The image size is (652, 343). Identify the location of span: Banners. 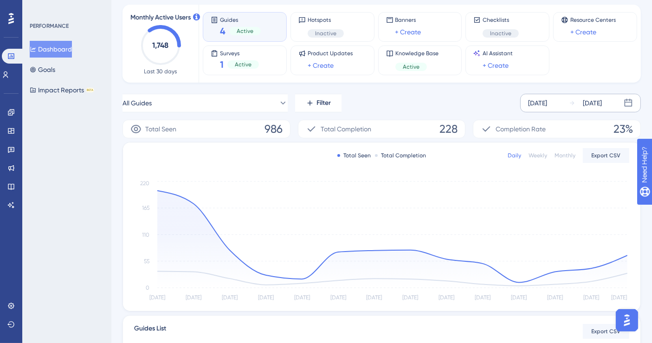
(408, 20).